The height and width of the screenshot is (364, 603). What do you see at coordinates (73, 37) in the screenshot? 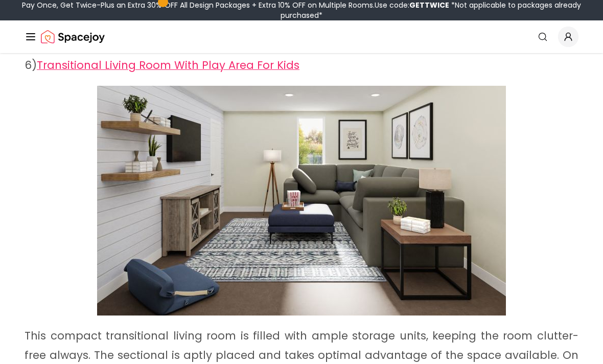
I see `a: Spacejoy` at bounding box center [73, 37].